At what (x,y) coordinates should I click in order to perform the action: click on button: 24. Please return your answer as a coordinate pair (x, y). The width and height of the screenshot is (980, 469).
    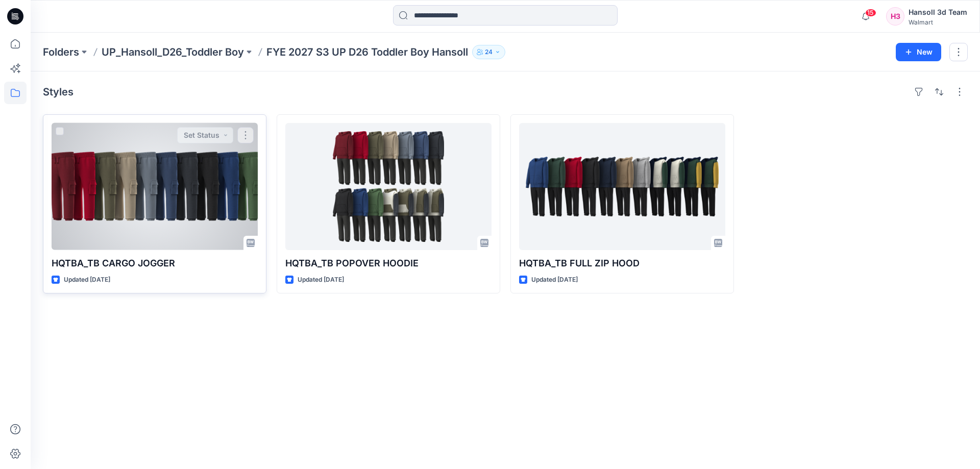
    Looking at the image, I should click on (489, 52).